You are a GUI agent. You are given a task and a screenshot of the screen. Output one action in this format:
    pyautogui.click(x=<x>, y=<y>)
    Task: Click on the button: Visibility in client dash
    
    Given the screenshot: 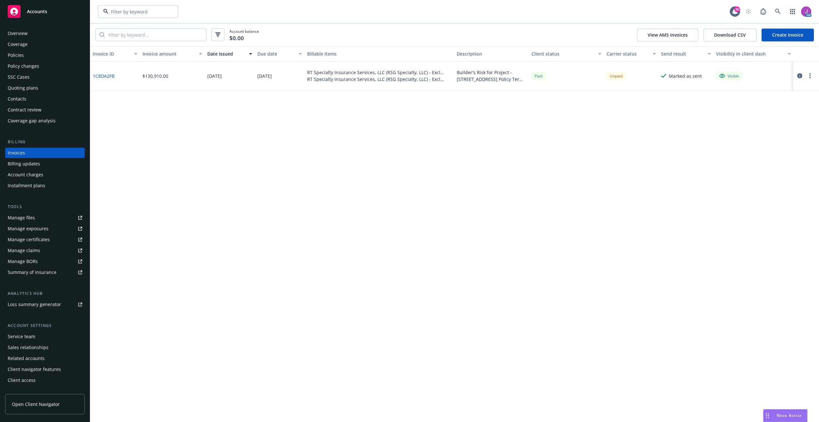 What is the action you would take?
    pyautogui.click(x=753, y=54)
    